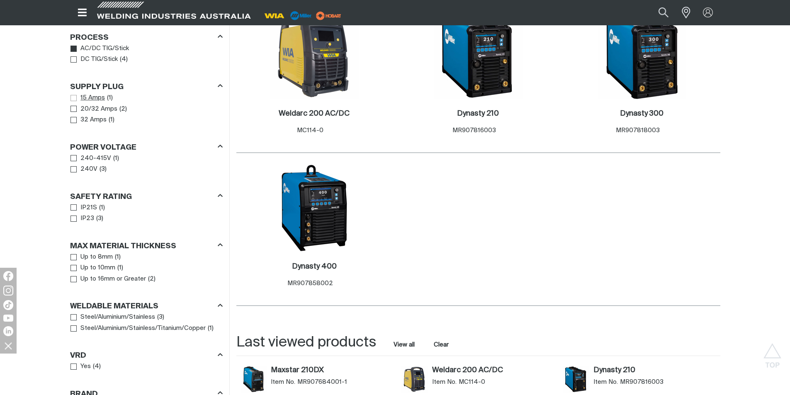 Image resolution: width=790 pixels, height=395 pixels. I want to click on a: Steel/Aluminium/Stainless, so click(113, 317).